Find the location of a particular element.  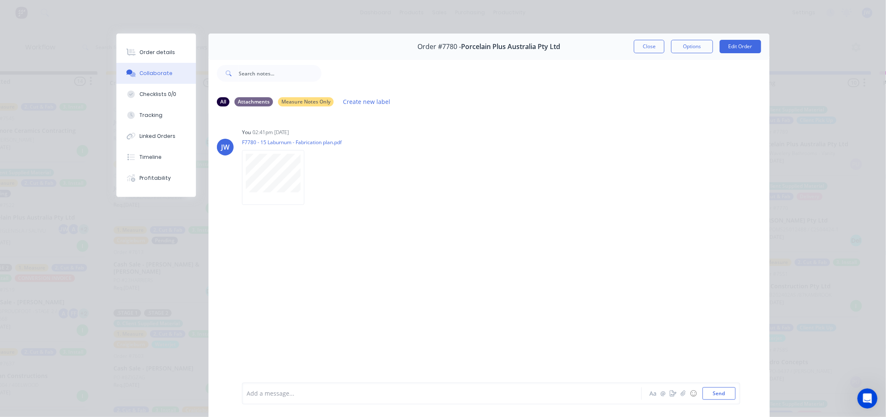

div: Linked Orders is located at coordinates (158, 136).